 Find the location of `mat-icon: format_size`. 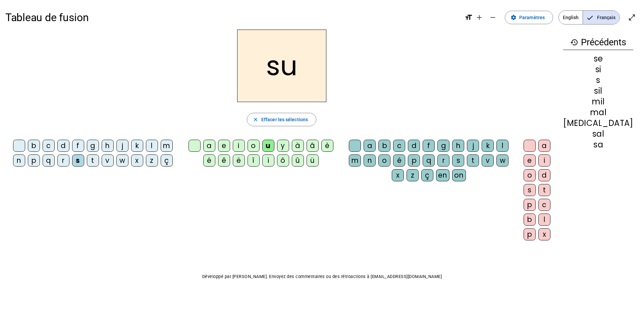

mat-icon: format_size is located at coordinates (469, 18).